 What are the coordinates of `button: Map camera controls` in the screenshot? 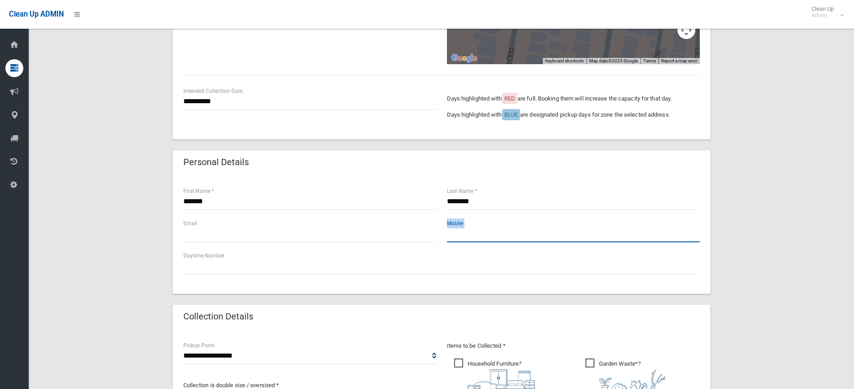 It's located at (687, 30).